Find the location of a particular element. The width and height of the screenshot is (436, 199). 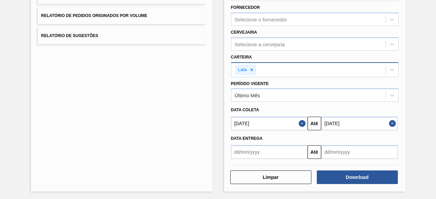

label: Carteira is located at coordinates (241, 57).